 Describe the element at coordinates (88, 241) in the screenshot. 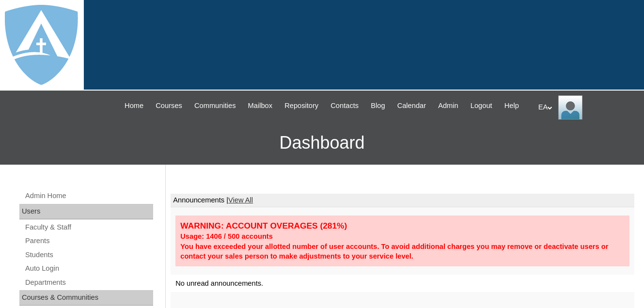

I see `a: Parents` at that location.